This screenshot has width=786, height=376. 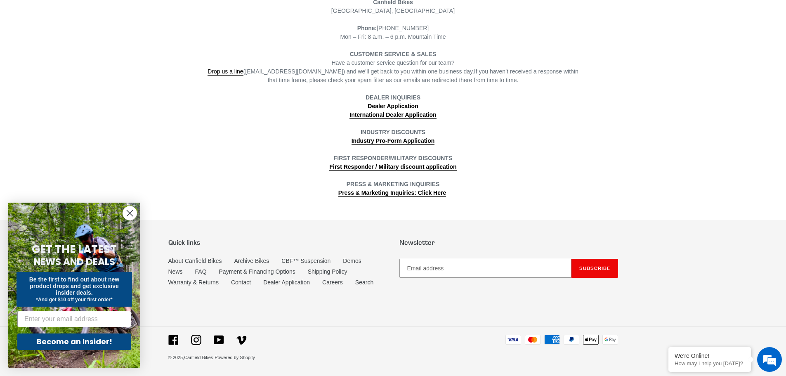 I want to click on input: Enter your email address, so click(x=74, y=319).